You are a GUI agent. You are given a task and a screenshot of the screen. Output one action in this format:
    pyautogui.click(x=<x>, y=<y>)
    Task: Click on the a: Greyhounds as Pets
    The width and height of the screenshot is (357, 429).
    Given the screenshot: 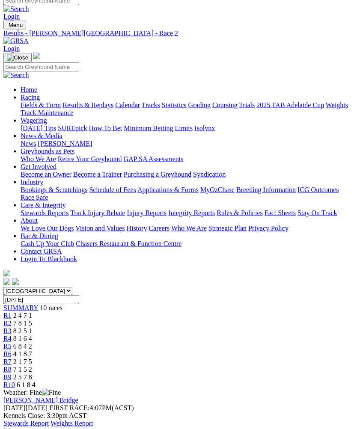 What is the action you would take?
    pyautogui.click(x=47, y=151)
    